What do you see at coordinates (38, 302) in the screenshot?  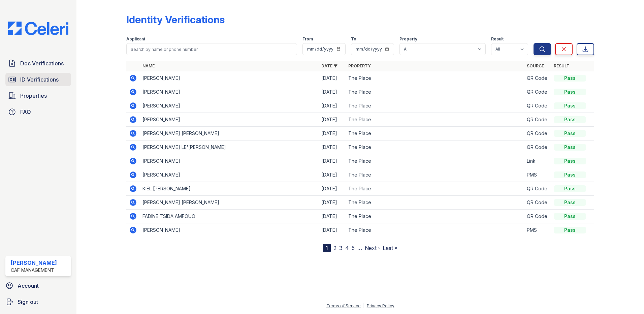 I see `a: Sign out` at bounding box center [38, 302].